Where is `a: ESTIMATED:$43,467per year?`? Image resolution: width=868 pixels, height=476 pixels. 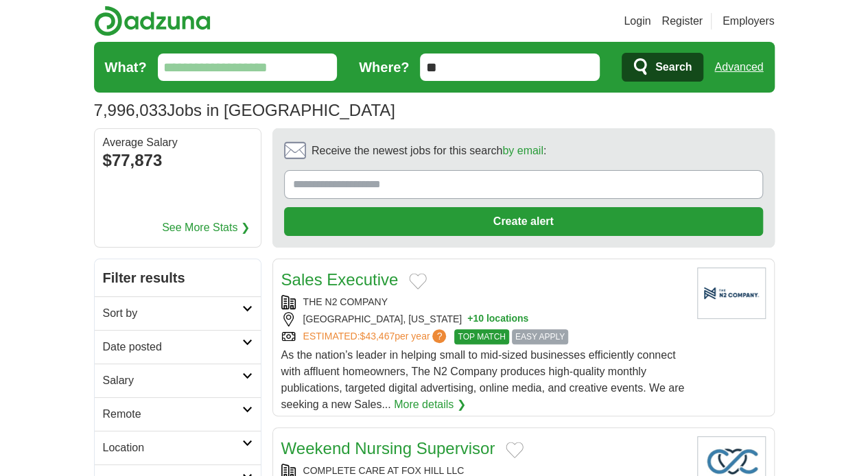
a: ESTIMATED:$43,467per year? is located at coordinates (376, 337).